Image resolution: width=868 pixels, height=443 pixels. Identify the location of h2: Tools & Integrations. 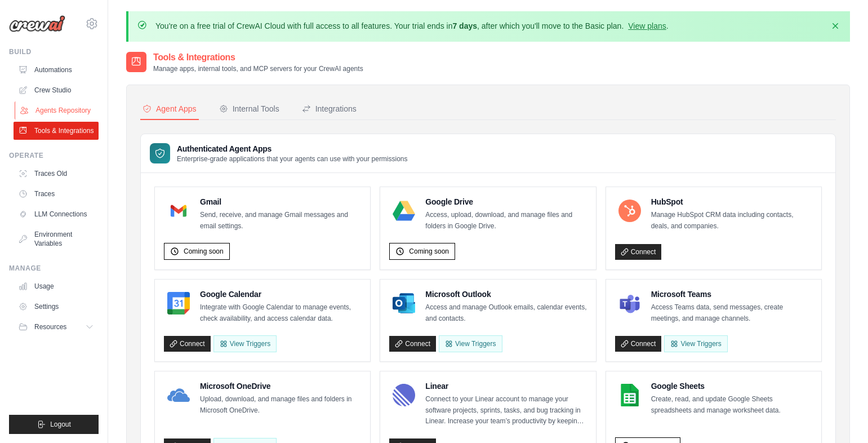
(258, 58).